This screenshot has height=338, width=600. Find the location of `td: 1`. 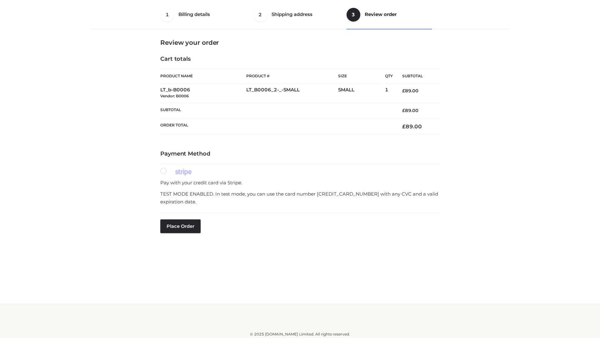

td: 1 is located at coordinates (389, 93).